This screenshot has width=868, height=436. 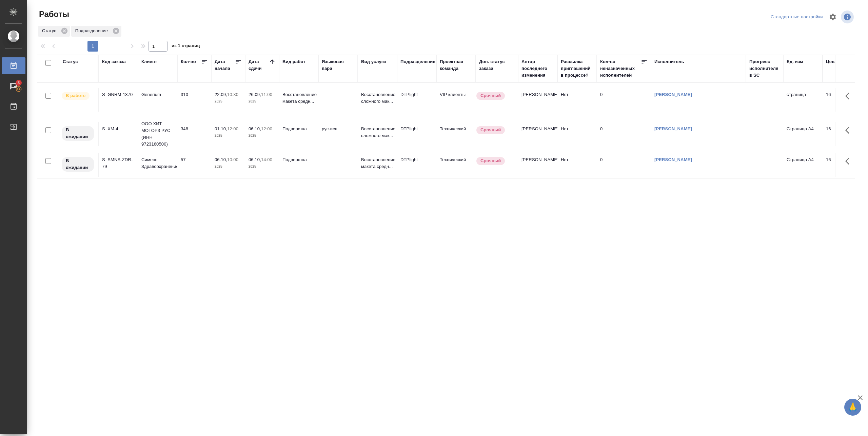 I want to click on div: Языковая пара, so click(x=338, y=65).